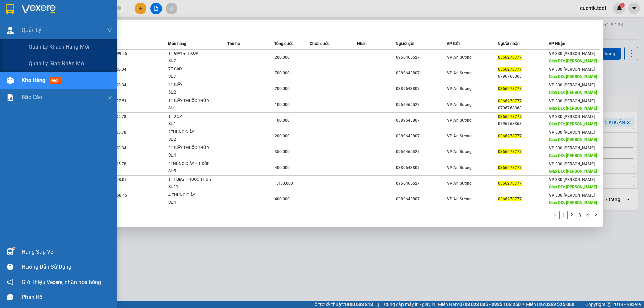 The height and width of the screenshot is (308, 644). Describe the element at coordinates (453, 43) in the screenshot. I see `span: VP Gửi` at that location.